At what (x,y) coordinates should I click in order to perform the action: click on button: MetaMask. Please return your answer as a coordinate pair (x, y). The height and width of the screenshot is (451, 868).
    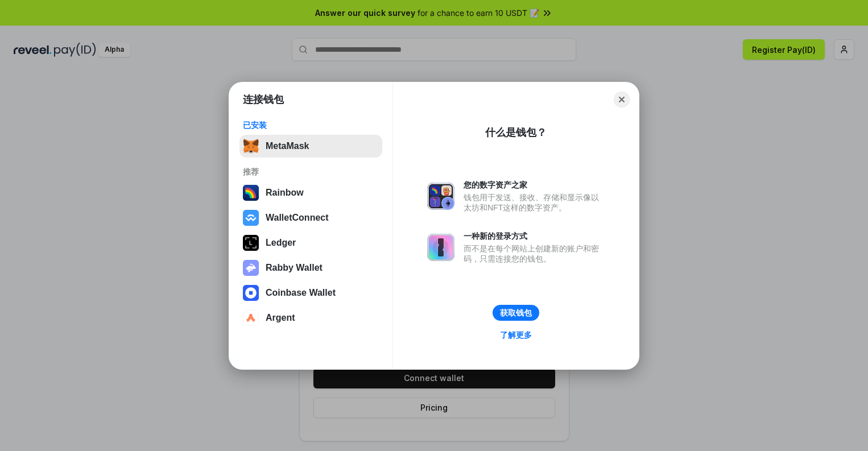
    Looking at the image, I should click on (310, 146).